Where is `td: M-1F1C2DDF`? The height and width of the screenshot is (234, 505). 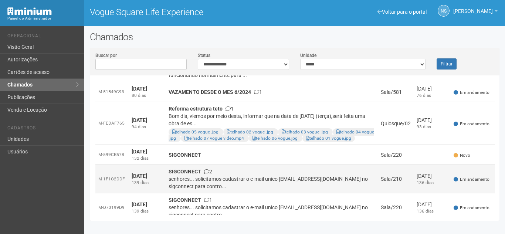
td: M-1F1C2DDF is located at coordinates (112, 179).